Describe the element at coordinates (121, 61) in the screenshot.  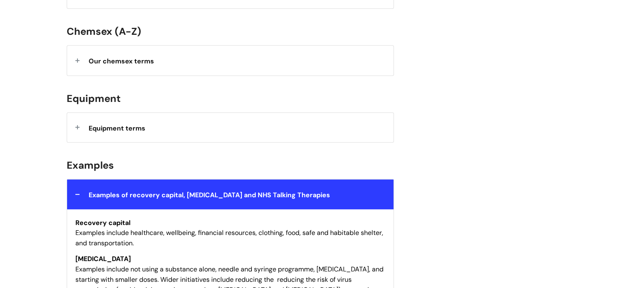
I see `span: Our chemsex terms` at that location.